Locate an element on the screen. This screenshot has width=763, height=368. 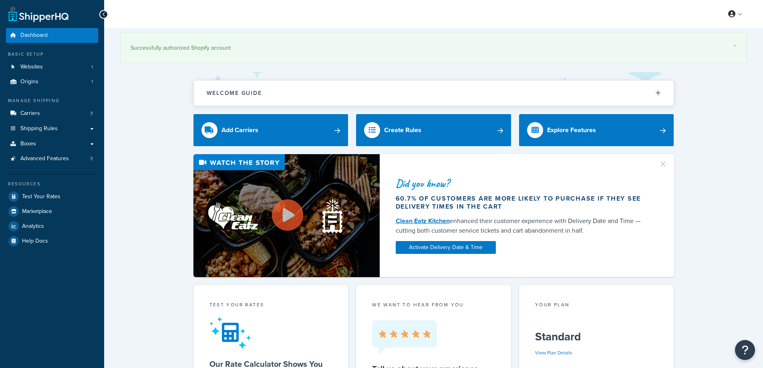
button: Welcome Guide is located at coordinates (434, 93).